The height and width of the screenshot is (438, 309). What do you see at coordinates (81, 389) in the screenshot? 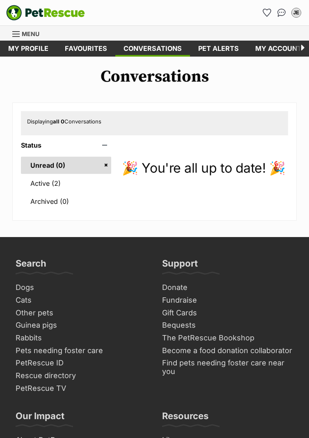
I see `a: PetRescue TV` at bounding box center [81, 389].